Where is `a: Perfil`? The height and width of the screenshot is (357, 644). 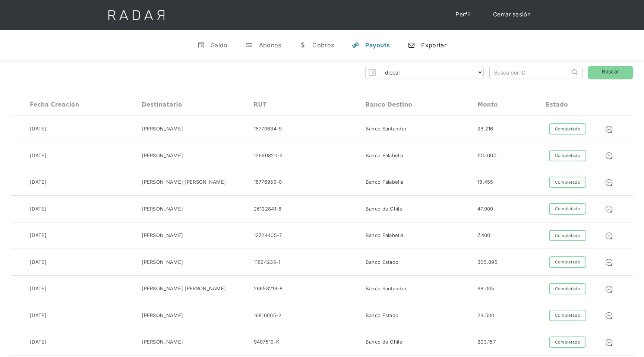 a: Perfil is located at coordinates (463, 14).